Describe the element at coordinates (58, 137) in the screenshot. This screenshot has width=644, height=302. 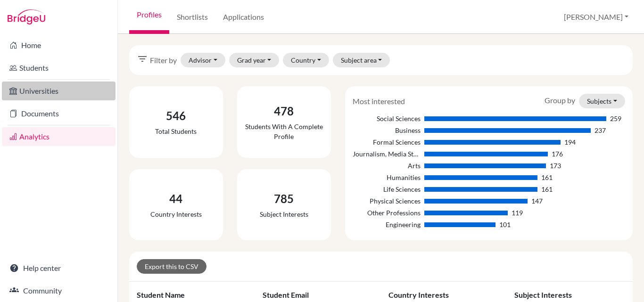
I see `a: Analytics` at that location.